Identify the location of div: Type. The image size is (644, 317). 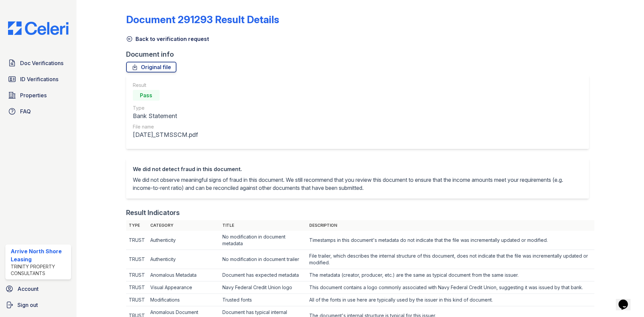
(165, 108).